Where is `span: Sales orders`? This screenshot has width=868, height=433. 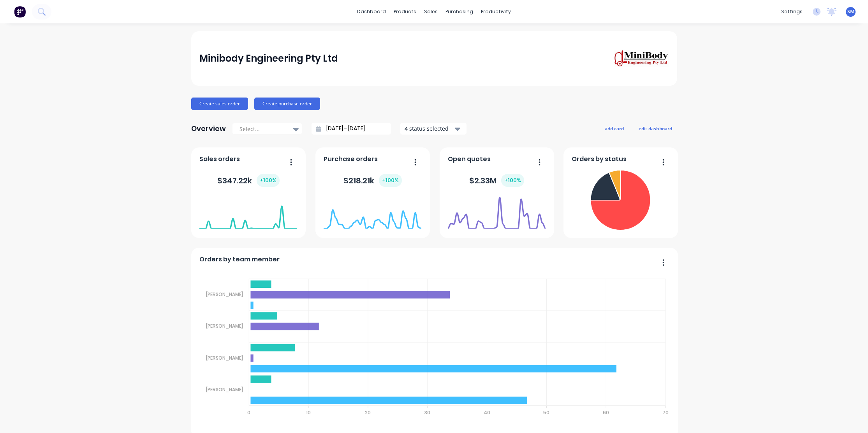 span: Sales orders is located at coordinates (220, 159).